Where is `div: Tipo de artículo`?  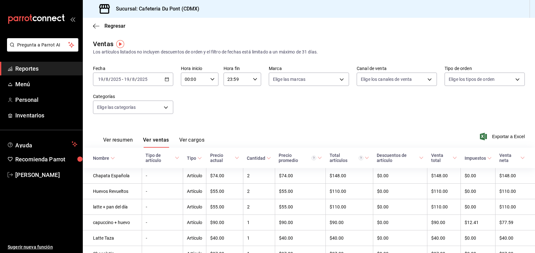
div: Tipo de artículo is located at coordinates (160, 158).